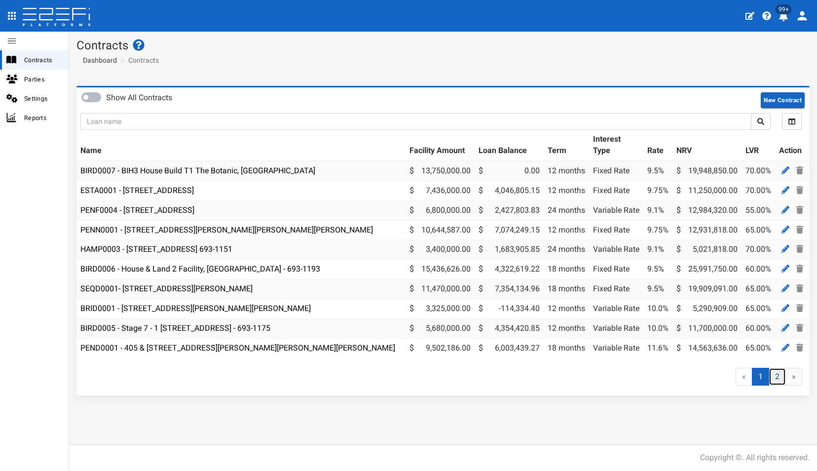 Image resolution: width=817 pixels, height=471 pixels. I want to click on li: Contracts, so click(139, 60).